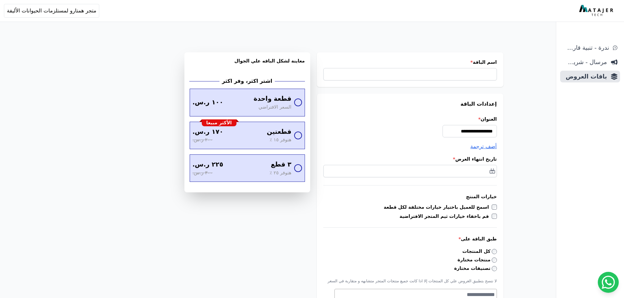 The height and width of the screenshot is (298, 624). What do you see at coordinates (281, 165) in the screenshot?
I see `span: ٣ قطع` at bounding box center [281, 165].